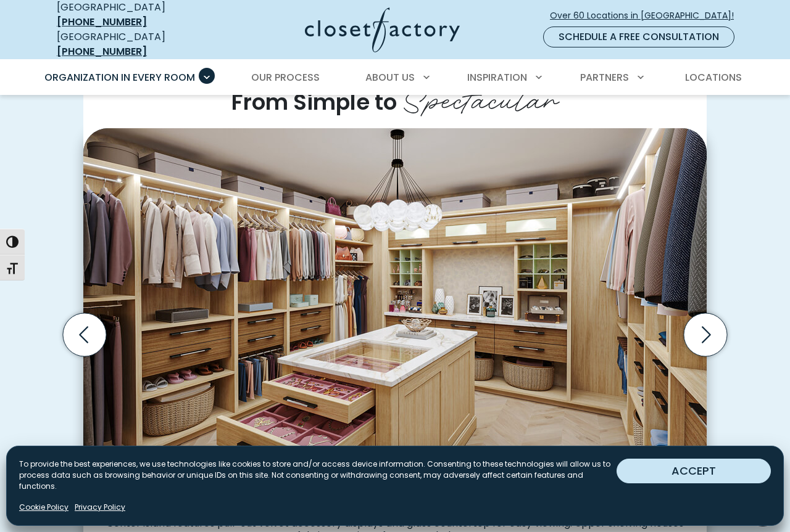 Image resolution: width=790 pixels, height=532 pixels. What do you see at coordinates (120, 77) in the screenshot?
I see `span: Organization in Every Room` at bounding box center [120, 77].